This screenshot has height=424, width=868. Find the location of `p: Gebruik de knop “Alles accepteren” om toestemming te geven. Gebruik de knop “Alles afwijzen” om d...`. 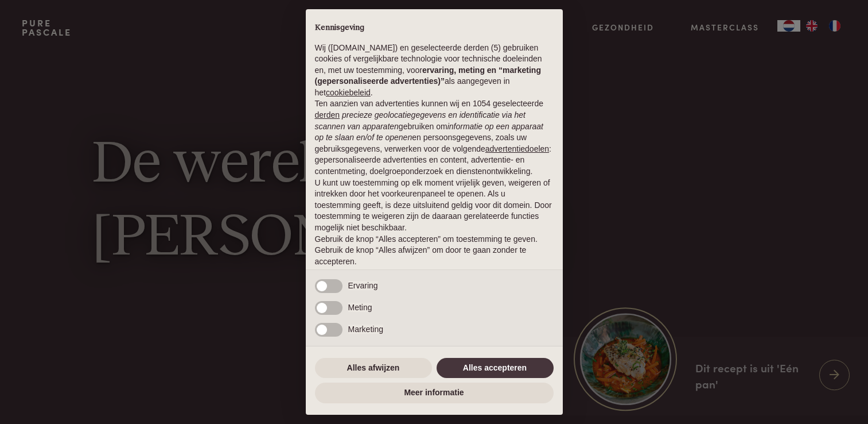

p: Gebruik de knop “Alles accepteren” om toestemming te geven. Gebruik de knop “Alles afwijzen” om d... is located at coordinates (435, 250).